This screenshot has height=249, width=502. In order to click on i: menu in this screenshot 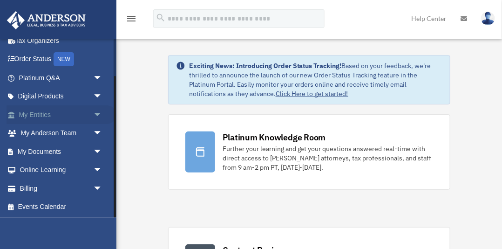, I will do `click(131, 19)`.